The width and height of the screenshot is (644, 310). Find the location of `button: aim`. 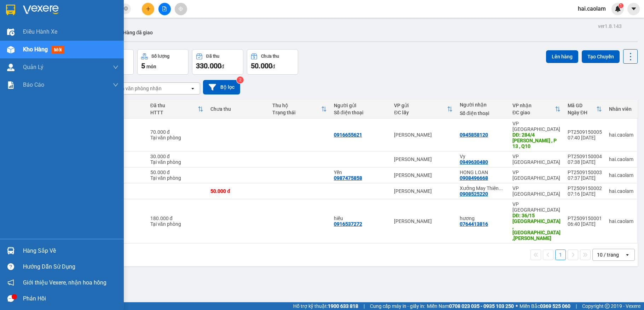

button: aim is located at coordinates (181, 9).